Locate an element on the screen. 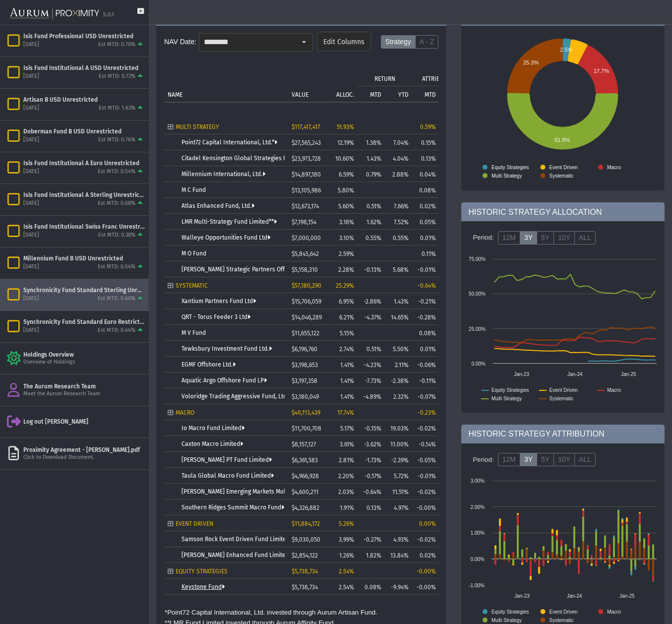 The image size is (672, 624). a: Keystone Fund is located at coordinates (203, 587).